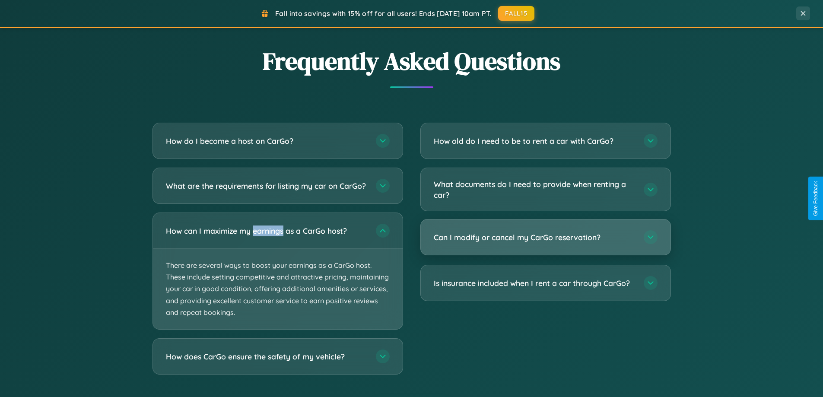 Image resolution: width=823 pixels, height=397 pixels. I want to click on button: FALL15, so click(516, 13).